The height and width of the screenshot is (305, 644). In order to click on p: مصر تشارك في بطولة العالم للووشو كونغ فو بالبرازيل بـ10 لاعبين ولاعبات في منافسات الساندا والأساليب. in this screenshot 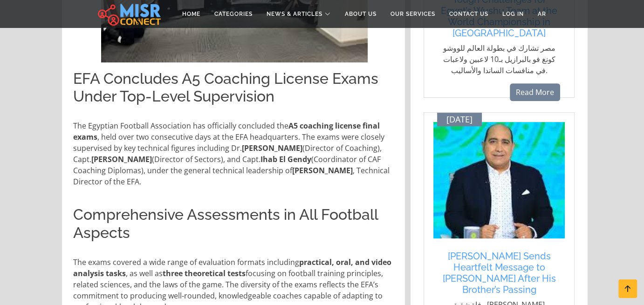, I will do `click(499, 59)`.